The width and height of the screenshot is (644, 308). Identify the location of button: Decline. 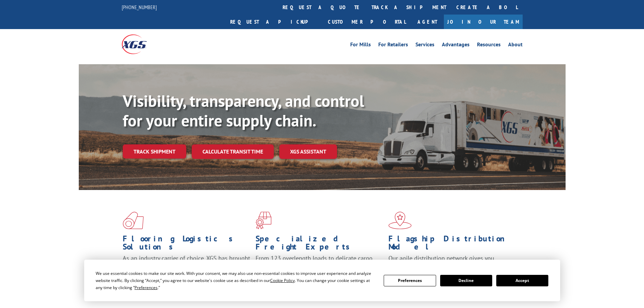
(466, 281).